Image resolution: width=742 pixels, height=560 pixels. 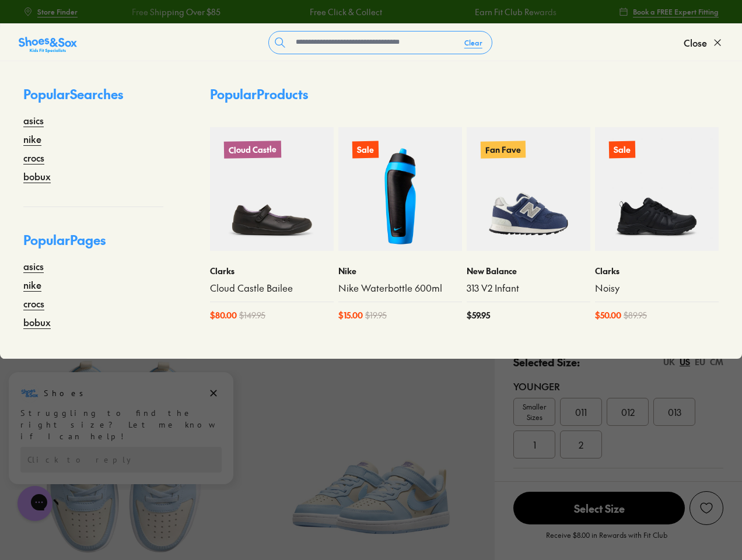 I want to click on div: UK, so click(x=669, y=362).